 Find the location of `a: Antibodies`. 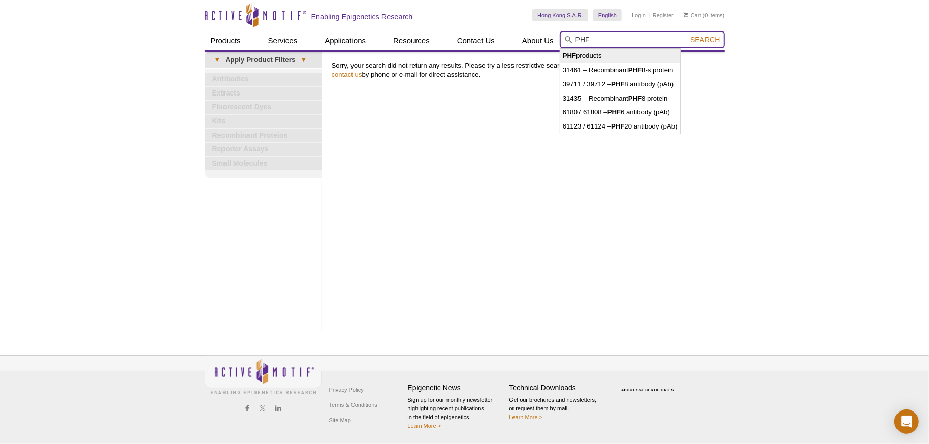

a: Antibodies is located at coordinates (263, 79).